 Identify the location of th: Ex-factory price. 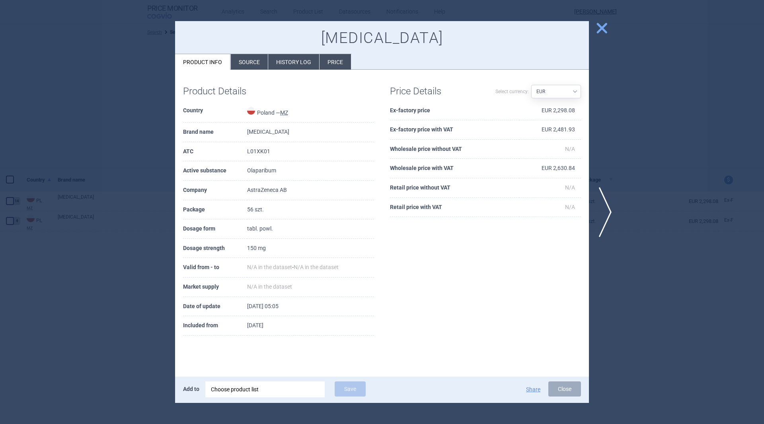
(455, 111).